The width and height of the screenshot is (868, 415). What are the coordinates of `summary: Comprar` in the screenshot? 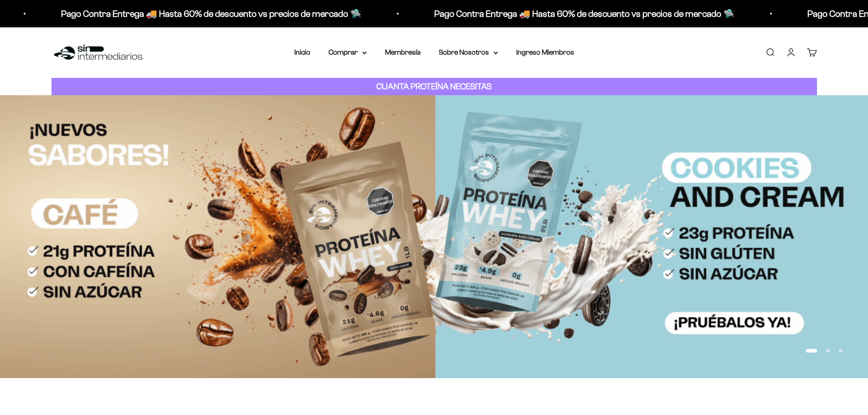 It's located at (347, 52).